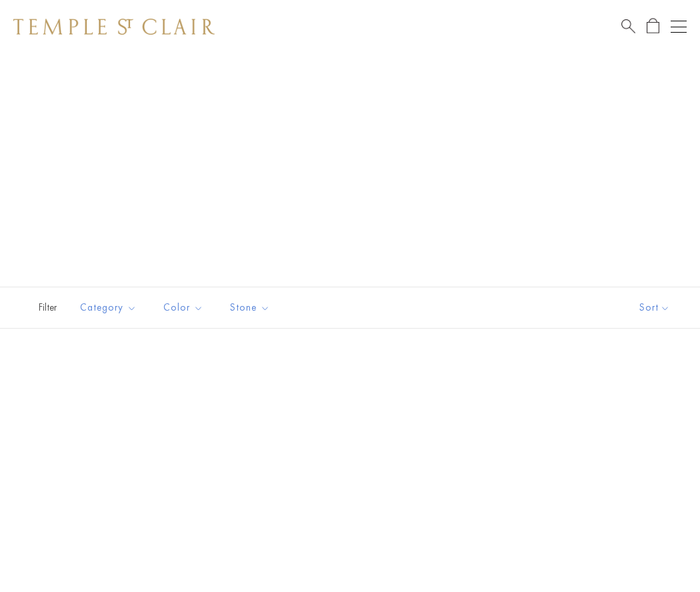  What do you see at coordinates (114, 27) in the screenshot?
I see `img: Temple St. Clair` at bounding box center [114, 27].